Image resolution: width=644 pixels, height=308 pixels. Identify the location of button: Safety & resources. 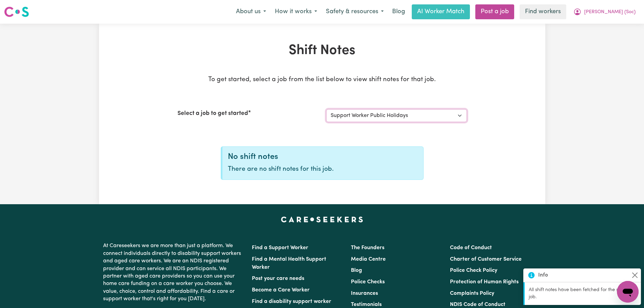
(355, 12).